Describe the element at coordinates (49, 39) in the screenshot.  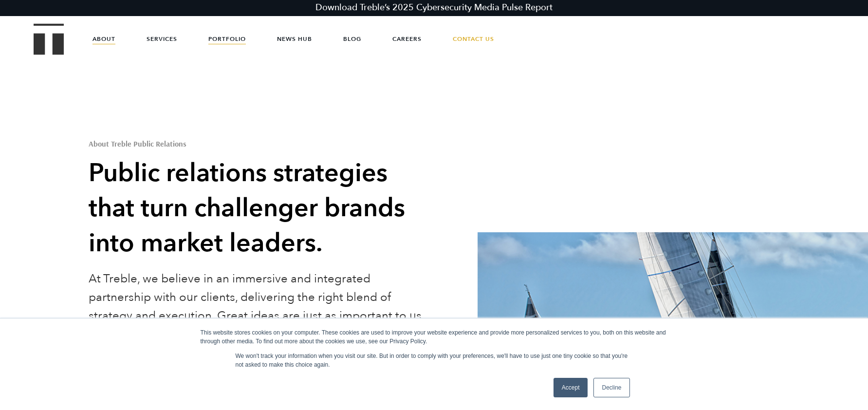
I see `img: Treble logo` at that location.